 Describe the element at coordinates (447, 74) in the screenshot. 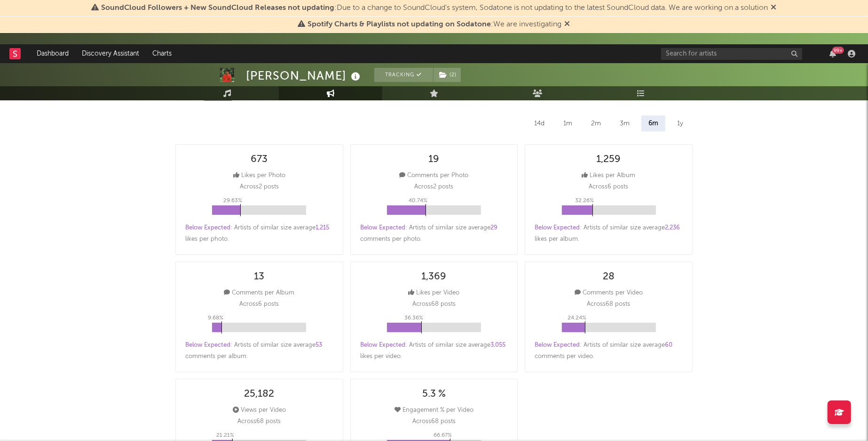

I see `span: ( 2 )` at that location.